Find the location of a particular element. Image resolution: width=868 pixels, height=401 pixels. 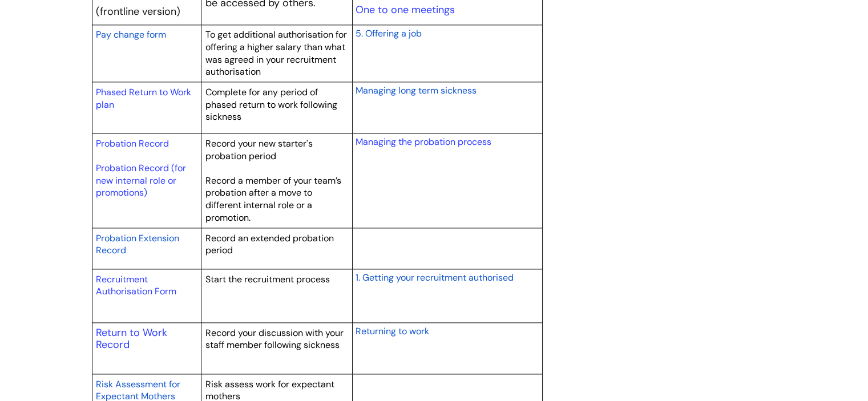

a: Probation Record is located at coordinates (133, 143).